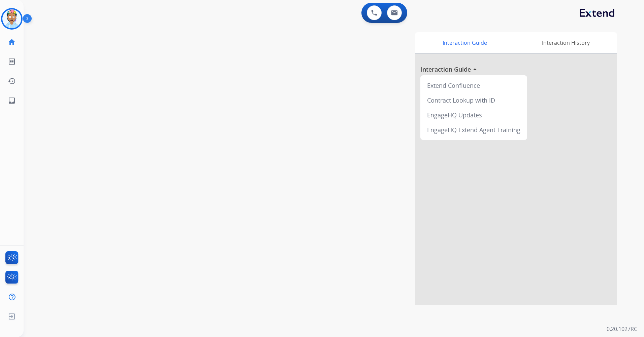 Image resolution: width=644 pixels, height=337 pixels. Describe the element at coordinates (474, 100) in the screenshot. I see `div: Contract Lookup with ID` at that location.